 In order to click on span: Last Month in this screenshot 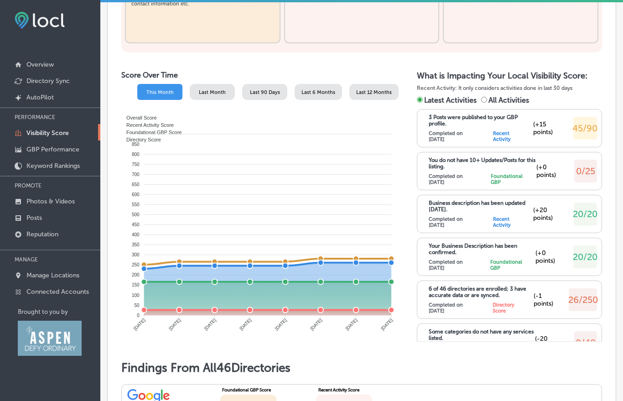, I will do `click(212, 92)`.